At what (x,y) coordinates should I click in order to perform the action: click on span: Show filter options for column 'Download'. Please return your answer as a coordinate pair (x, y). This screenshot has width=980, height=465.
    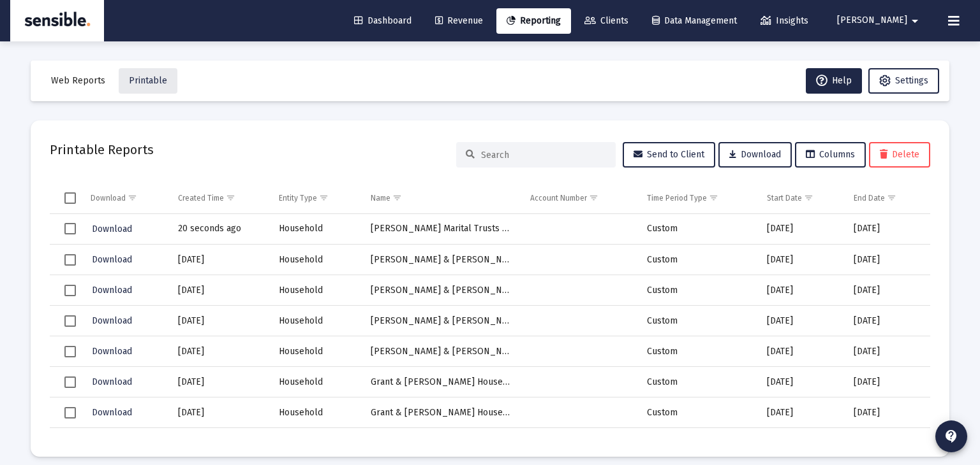
    Looking at the image, I should click on (132, 198).